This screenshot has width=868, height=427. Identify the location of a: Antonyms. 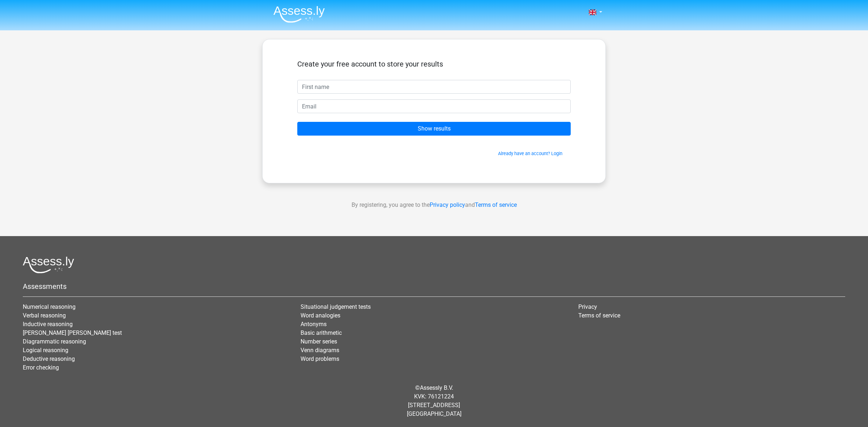
(313, 324).